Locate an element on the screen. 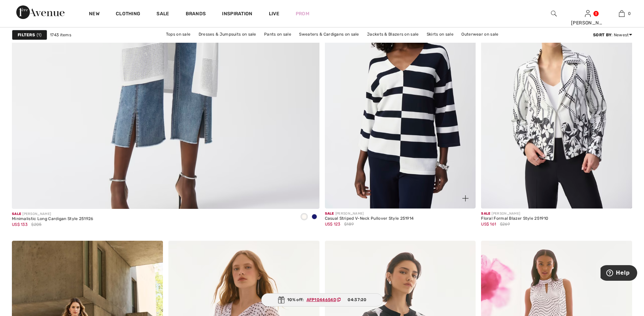  img: plus_v2.svg is located at coordinates (465, 198).